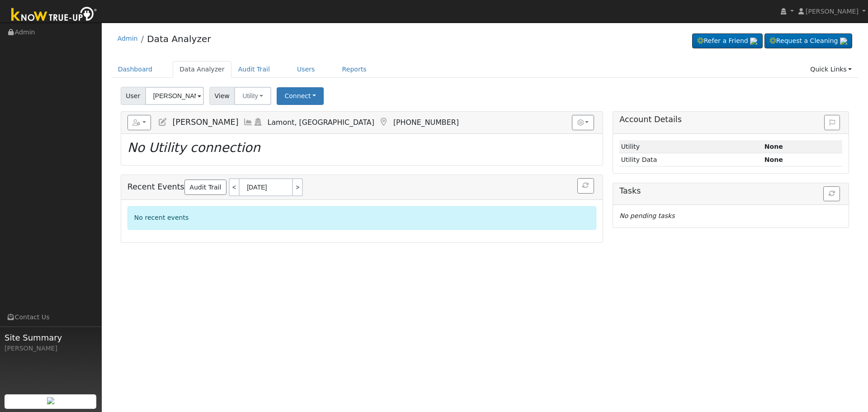 This screenshot has width=868, height=412. I want to click on span: Site Summary, so click(51, 337).